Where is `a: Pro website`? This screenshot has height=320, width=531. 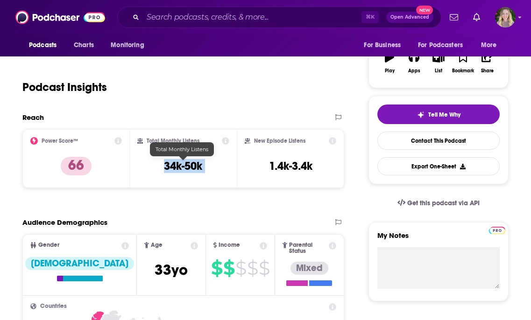 a: Pro website is located at coordinates (497, 230).